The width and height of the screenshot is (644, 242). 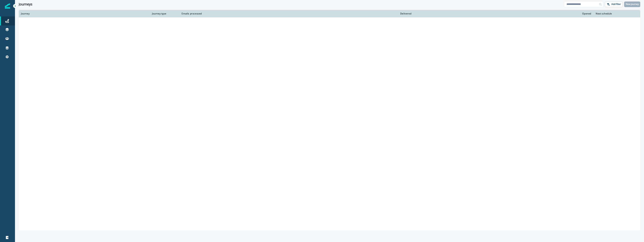 I want to click on button: New journey, so click(x=632, y=4).